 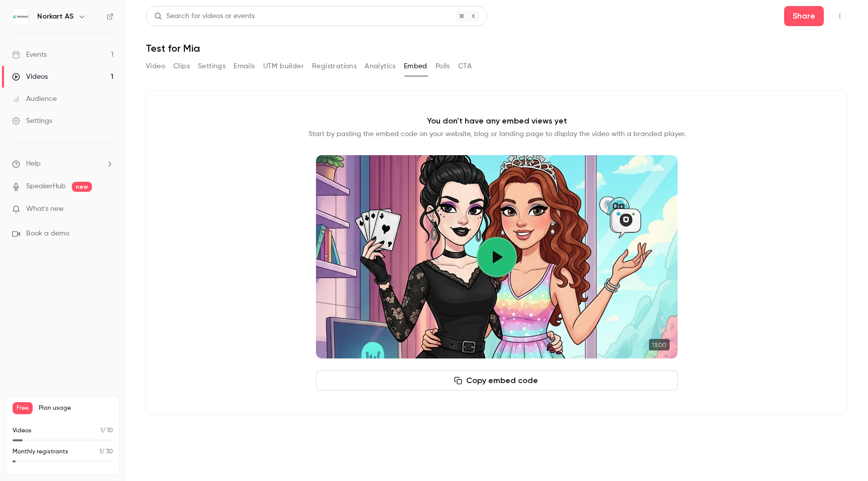 I want to click on h1: Test for Mia, so click(x=497, y=48).